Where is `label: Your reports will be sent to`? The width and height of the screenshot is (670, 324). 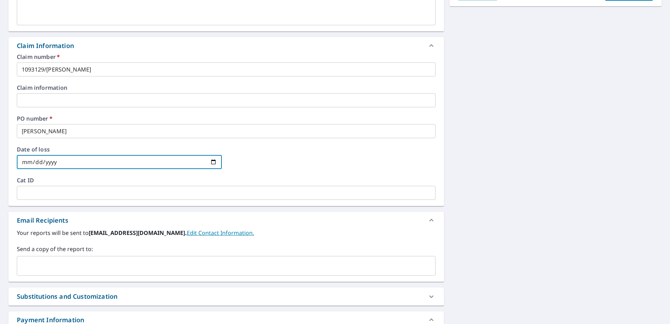 label: Your reports will be sent to is located at coordinates (226, 233).